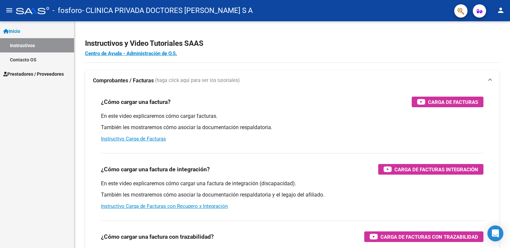 The width and height of the screenshot is (510, 248). What do you see at coordinates (164, 206) in the screenshot?
I see `a: Instructivo Carga de Facturas con Recupero x Integración` at bounding box center [164, 206].